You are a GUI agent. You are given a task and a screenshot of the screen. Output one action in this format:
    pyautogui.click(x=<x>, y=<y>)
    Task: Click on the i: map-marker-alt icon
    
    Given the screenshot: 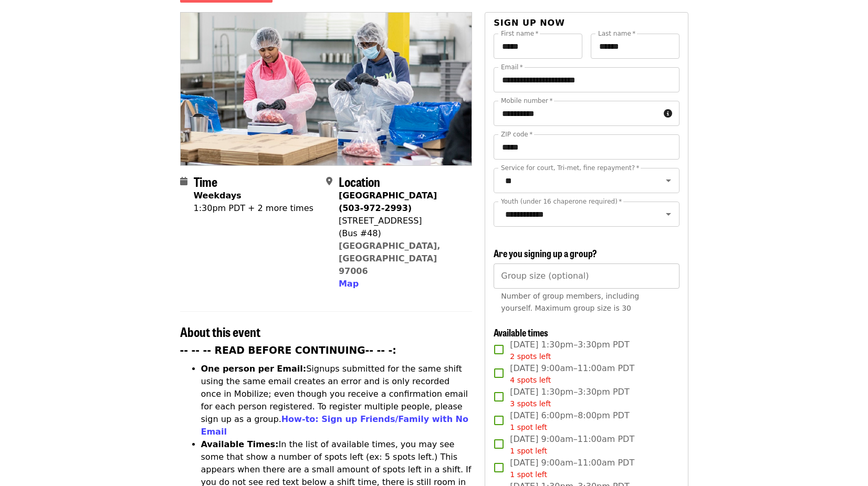 What is the action you would take?
    pyautogui.click(x=329, y=181)
    